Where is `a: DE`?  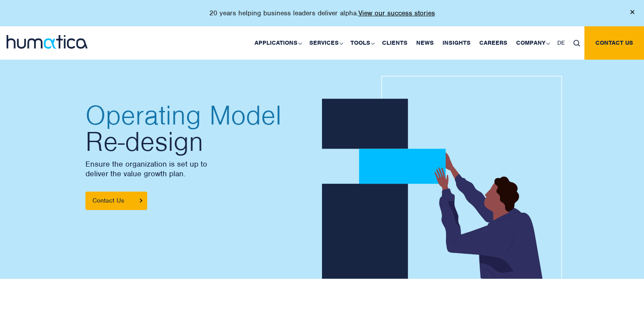 a: DE is located at coordinates (561, 43).